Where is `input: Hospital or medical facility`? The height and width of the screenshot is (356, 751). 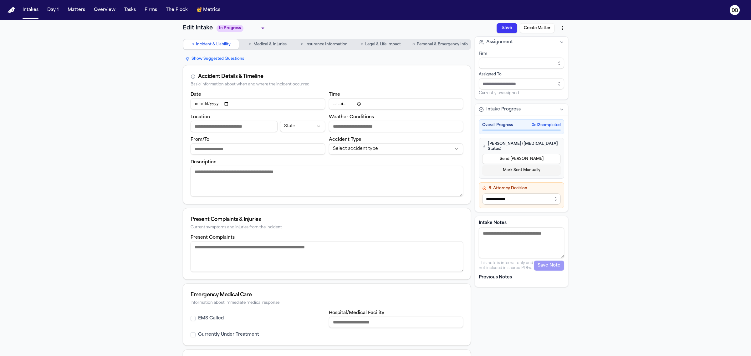
input: Hospital or medical facility is located at coordinates (396, 322).